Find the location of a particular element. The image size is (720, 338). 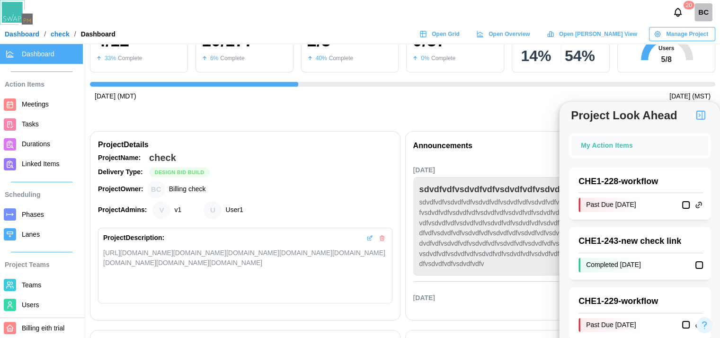

div: Project Description: is located at coordinates (134, 238).